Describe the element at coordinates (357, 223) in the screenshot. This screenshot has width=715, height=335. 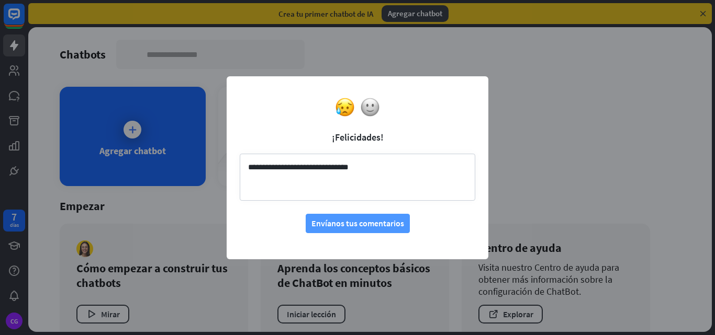
I see `button: Envíanos tus comentarios` at that location.